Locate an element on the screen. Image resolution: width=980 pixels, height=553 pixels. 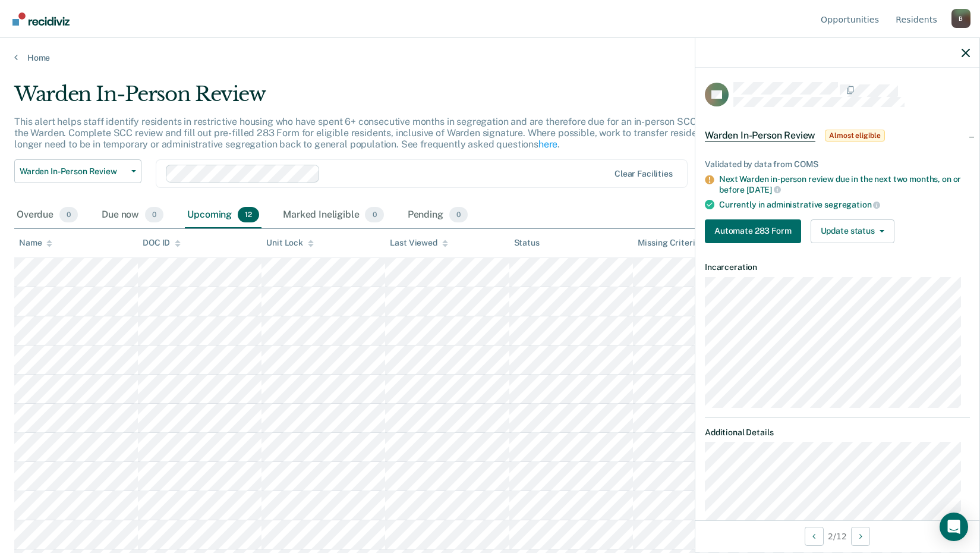
div: B is located at coordinates (961, 18).